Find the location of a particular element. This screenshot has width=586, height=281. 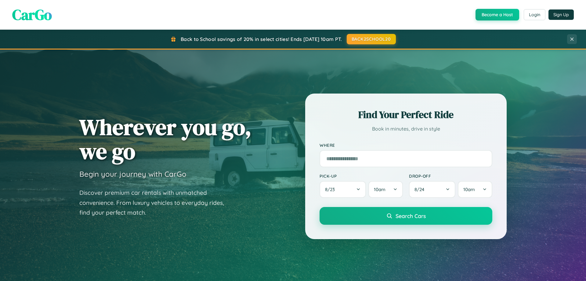

p: Discover premium car rentals with unmatched convenience. From luxury vehicles to everyday rides, ... is located at coordinates (156, 202).